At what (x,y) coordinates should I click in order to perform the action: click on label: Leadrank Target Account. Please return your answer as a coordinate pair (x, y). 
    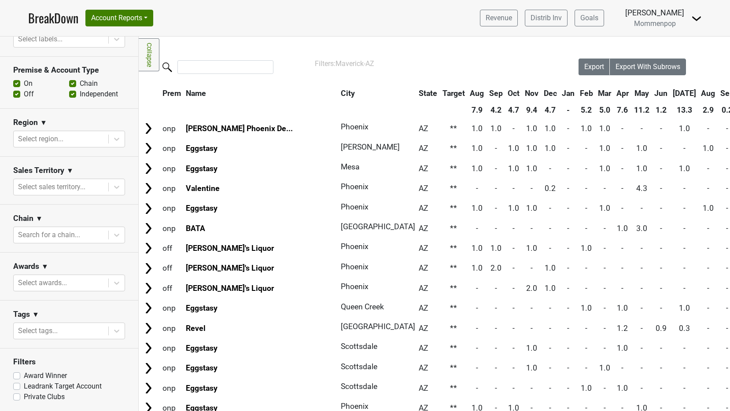
    Looking at the image, I should click on (63, 387).